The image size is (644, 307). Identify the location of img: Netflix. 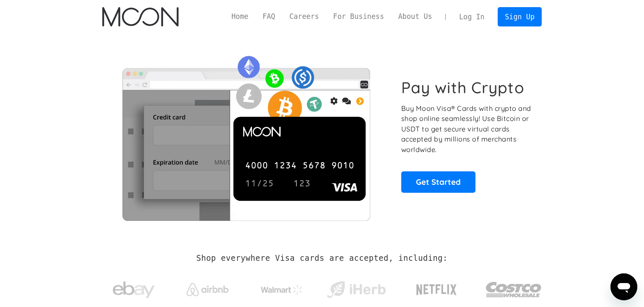
(437, 290).